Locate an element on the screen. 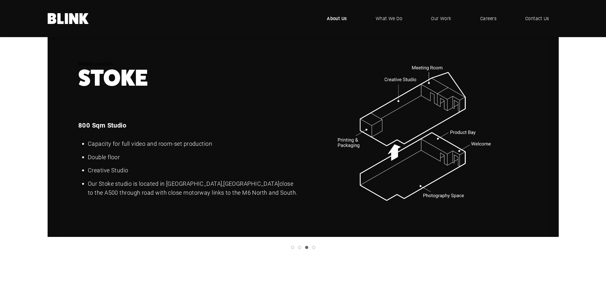 This screenshot has height=305, width=606. li: Double floor is located at coordinates (188, 157).